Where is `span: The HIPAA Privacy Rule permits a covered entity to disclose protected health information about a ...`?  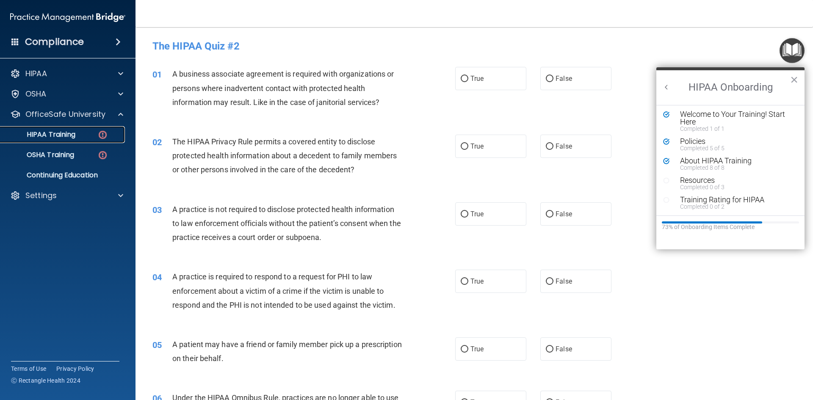 span: The HIPAA Privacy Rule permits a covered entity to disclose protected health information about a ... is located at coordinates (285, 155).